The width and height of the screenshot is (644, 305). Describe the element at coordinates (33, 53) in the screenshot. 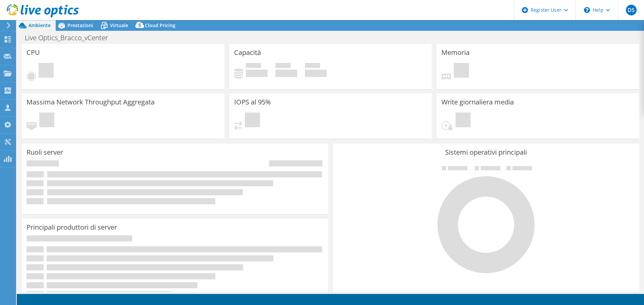

I see `h3: CPU` at that location.